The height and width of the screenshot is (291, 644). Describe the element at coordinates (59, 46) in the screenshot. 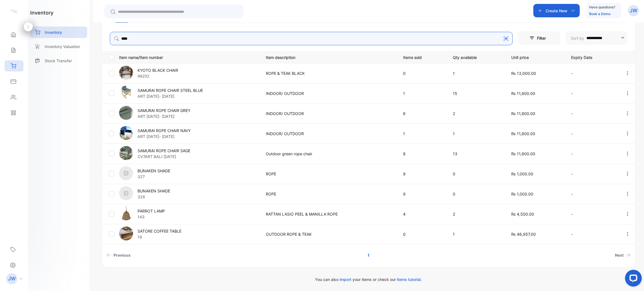

I see `a: Inventory Valuation` at that location.